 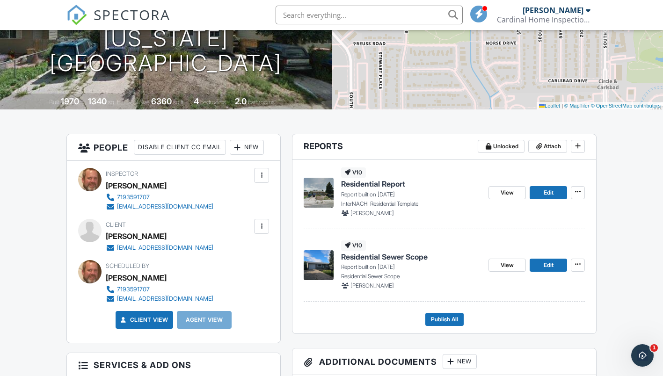 I want to click on span: Lot Size, so click(x=140, y=102).